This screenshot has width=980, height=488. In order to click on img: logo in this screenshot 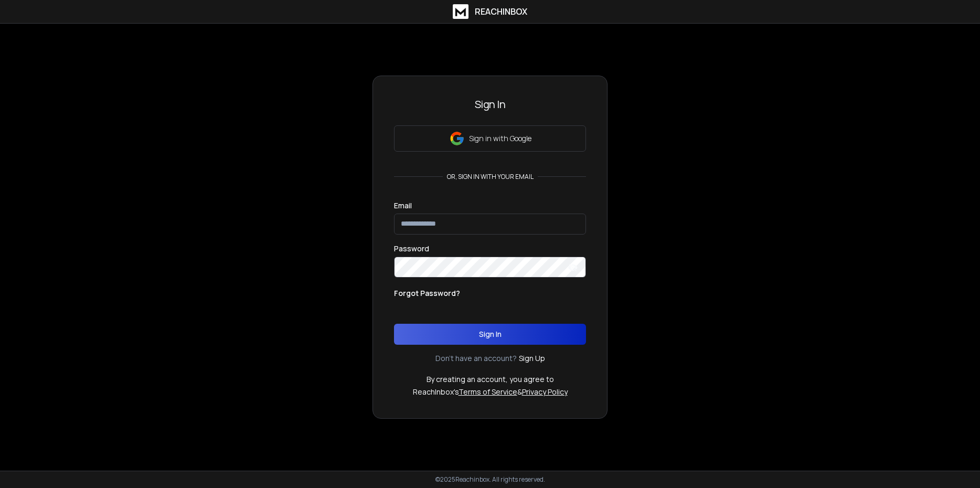, I will do `click(461, 12)`.